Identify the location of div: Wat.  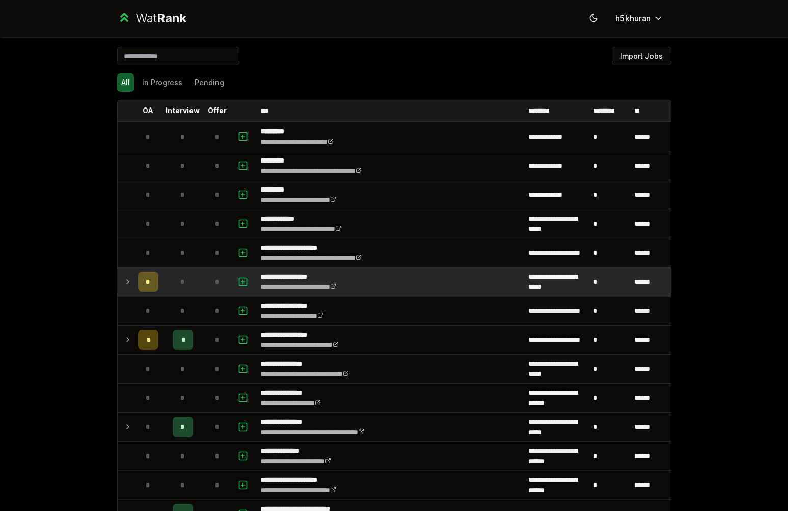
(161, 18).